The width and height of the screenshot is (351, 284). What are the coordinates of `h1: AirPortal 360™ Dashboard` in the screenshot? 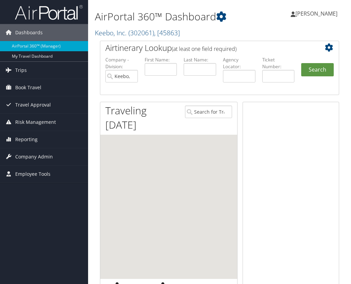 It's located at (178, 17).